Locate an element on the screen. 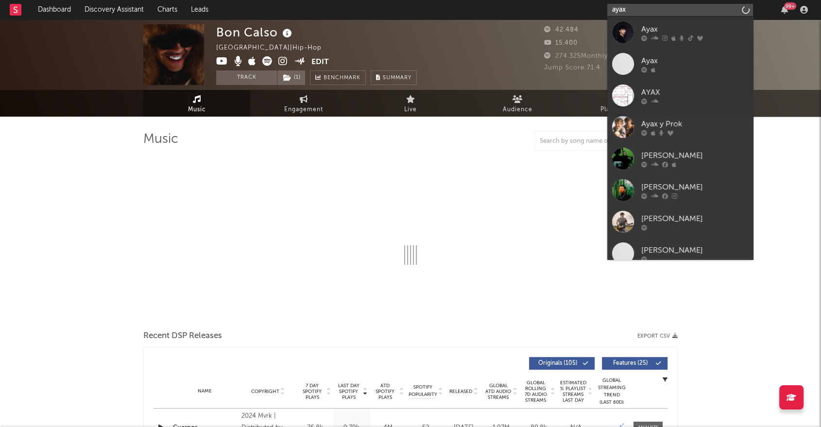  input: Search by song name or URL is located at coordinates (586, 141).